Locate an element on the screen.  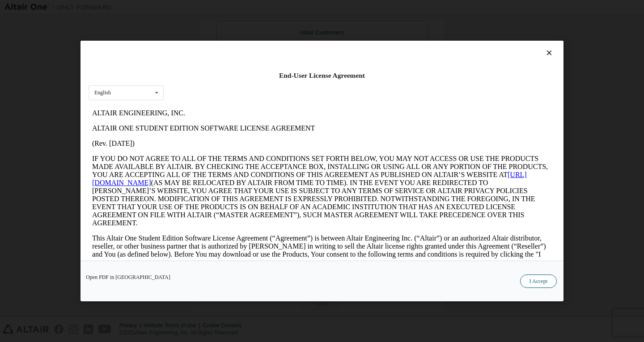
p: IF YOU DO NOT AGREE TO ALL OF THE TERMS AND CONDITIONS SET FORTH BELOW, YOU MAY NOT ACCESS OR USE... is located at coordinates (233, 85).